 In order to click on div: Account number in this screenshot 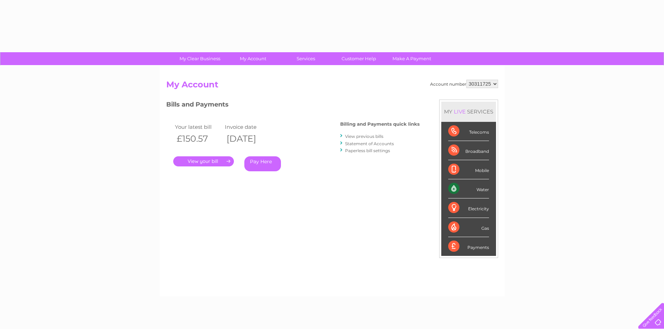, I will do `click(464, 84)`.